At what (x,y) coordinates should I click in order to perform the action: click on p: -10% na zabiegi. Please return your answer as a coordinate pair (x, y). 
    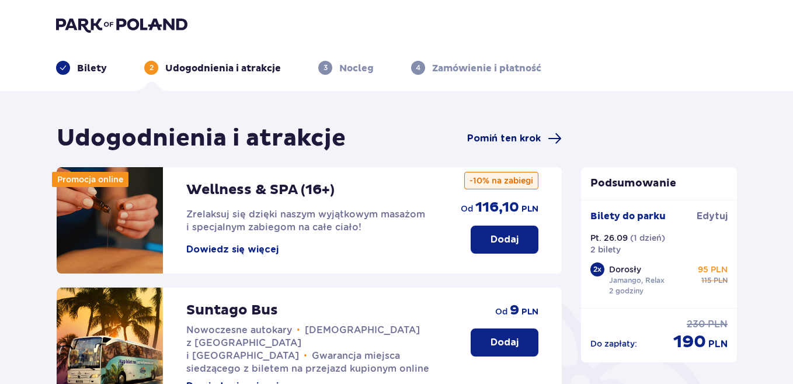
    Looking at the image, I should click on (501, 181).